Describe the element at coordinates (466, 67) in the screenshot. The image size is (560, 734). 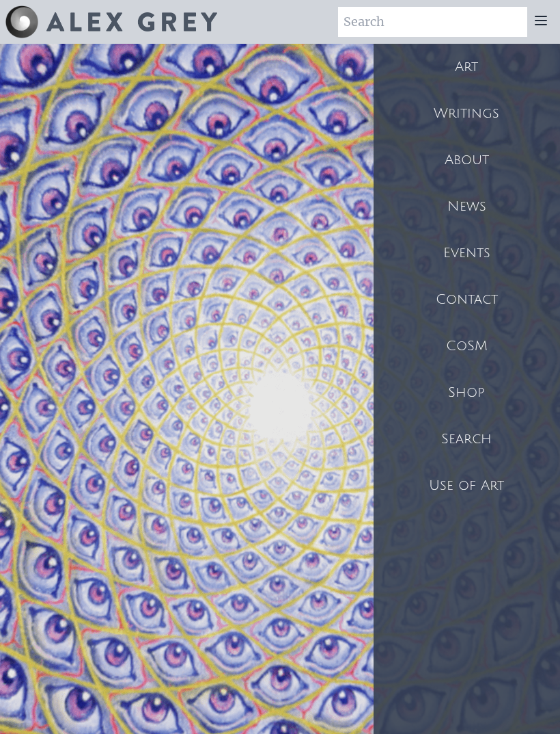
I see `div: Art` at that location.